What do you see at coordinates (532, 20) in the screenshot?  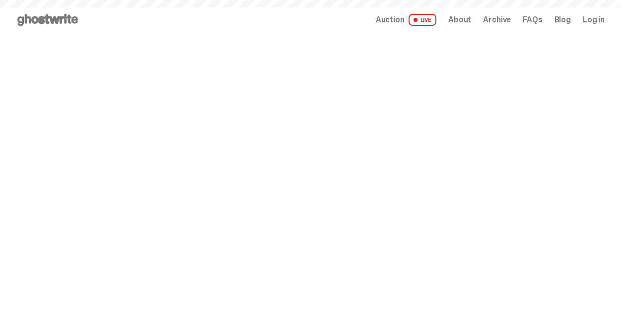 I see `a: FAQs` at bounding box center [532, 20].